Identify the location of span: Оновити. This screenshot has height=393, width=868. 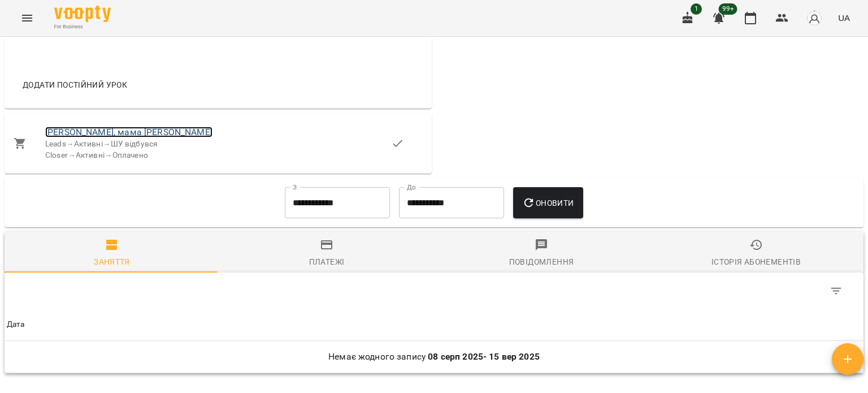
(547, 203).